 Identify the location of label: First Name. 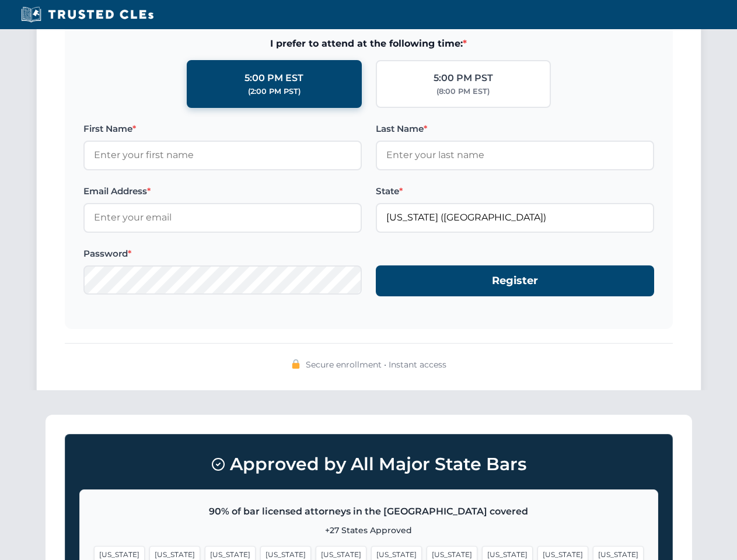
(222, 129).